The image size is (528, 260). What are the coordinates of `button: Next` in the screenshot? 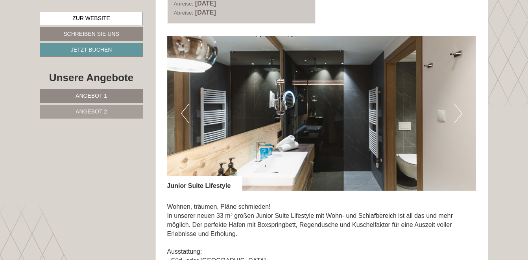 It's located at (458, 113).